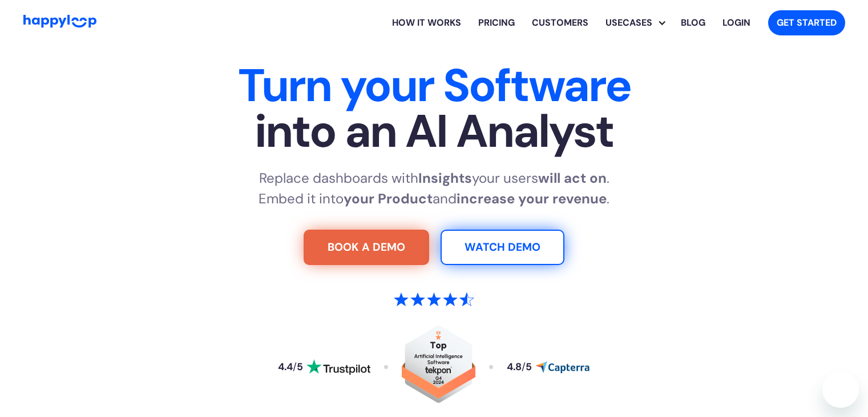 Image resolution: width=868 pixels, height=417 pixels. Describe the element at coordinates (290, 367) in the screenshot. I see `div: 4.4 5` at that location.